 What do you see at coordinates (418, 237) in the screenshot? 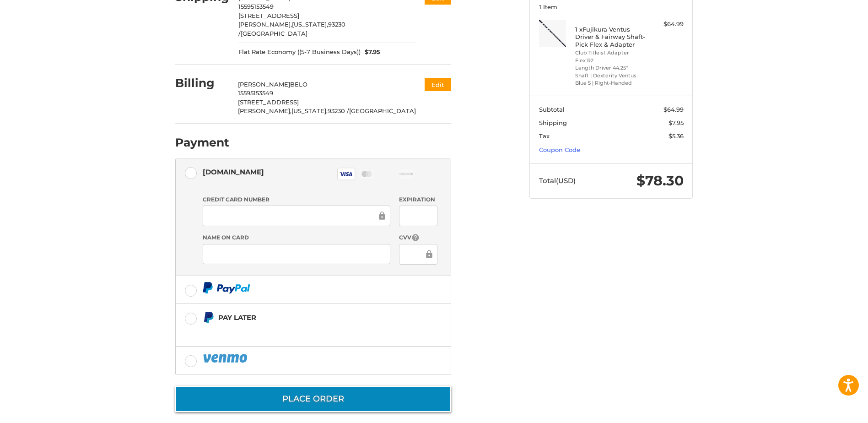
I see `label: CVV` at bounding box center [418, 237].